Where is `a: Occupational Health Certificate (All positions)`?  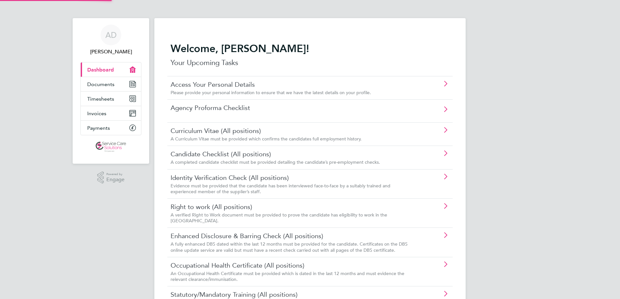
a: Occupational Health Certificate (All positions) is located at coordinates (291, 266).